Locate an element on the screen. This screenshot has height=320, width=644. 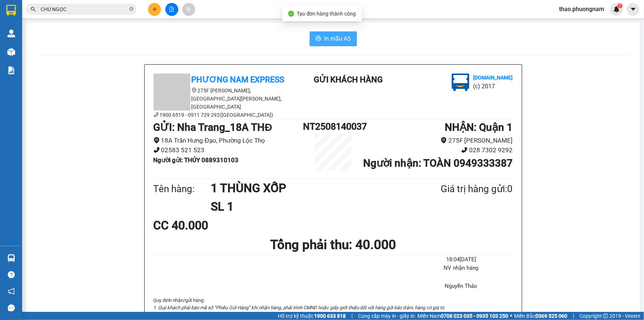
div: Tên hàng: is located at coordinates (182, 189).